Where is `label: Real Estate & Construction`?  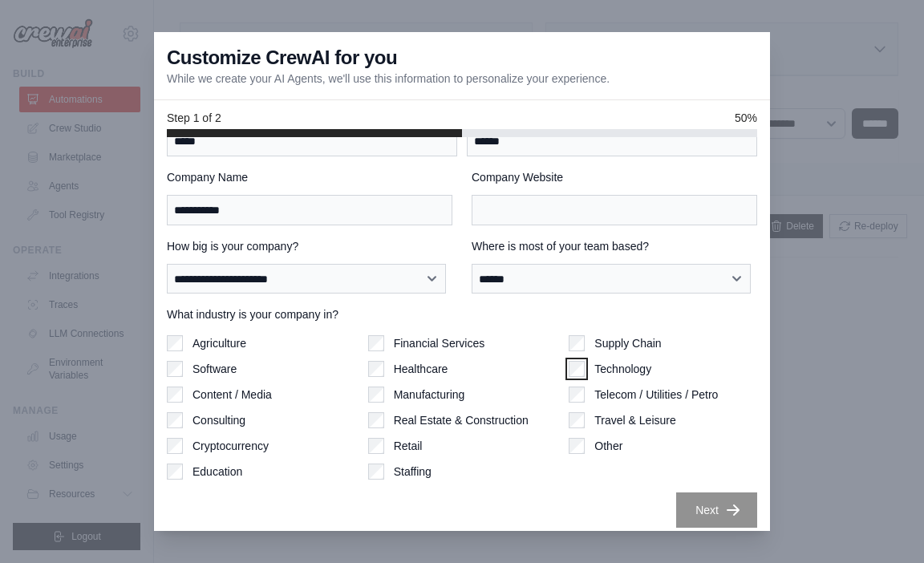 label: Real Estate & Construction is located at coordinates (461, 420).